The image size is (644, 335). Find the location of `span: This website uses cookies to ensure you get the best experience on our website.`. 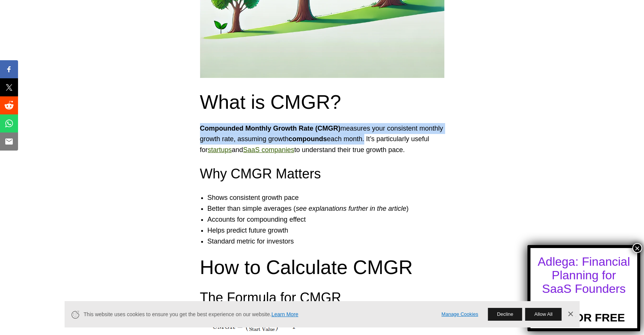

span: This website uses cookies to ensure you get the best experience on our website. is located at coordinates (257, 314).